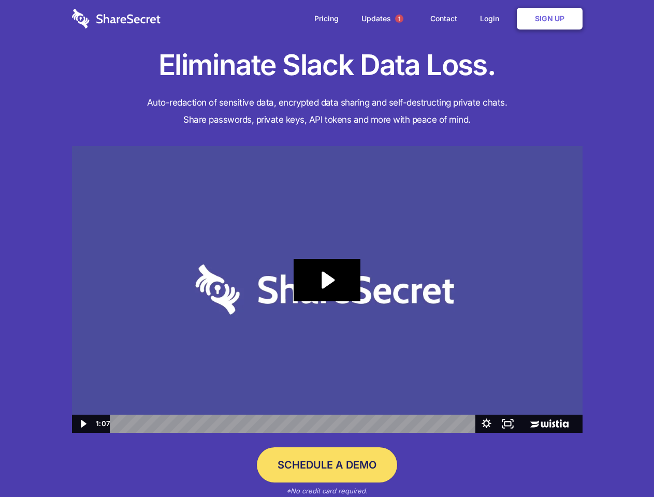  I want to click on a: Sign Up, so click(549, 19).